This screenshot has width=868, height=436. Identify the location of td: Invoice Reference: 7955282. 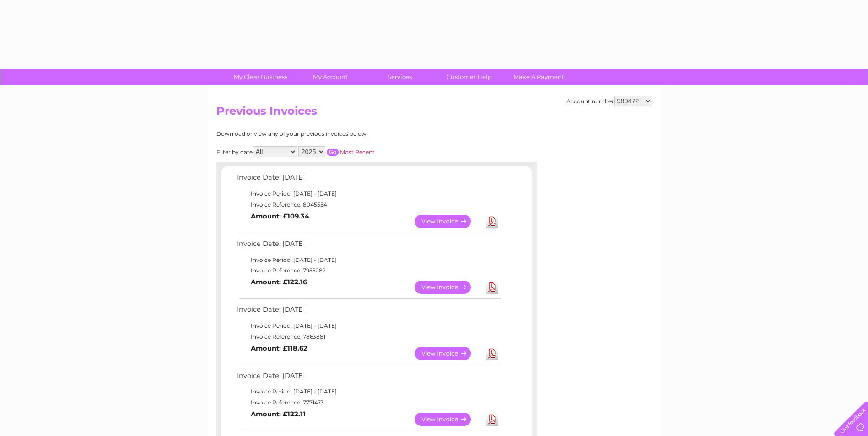
(368, 271).